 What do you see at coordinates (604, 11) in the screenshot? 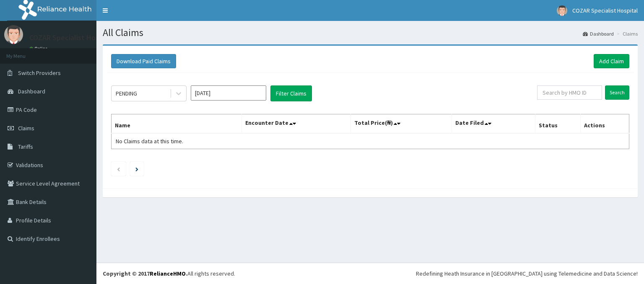
I see `span: COZAR Specialist Hospital` at bounding box center [604, 11].